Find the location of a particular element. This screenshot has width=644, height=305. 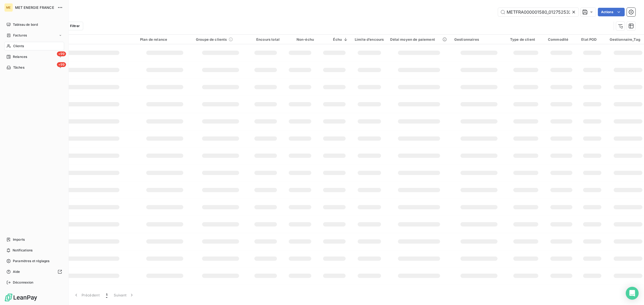

div: Gestionnaires is located at coordinates (479, 40).